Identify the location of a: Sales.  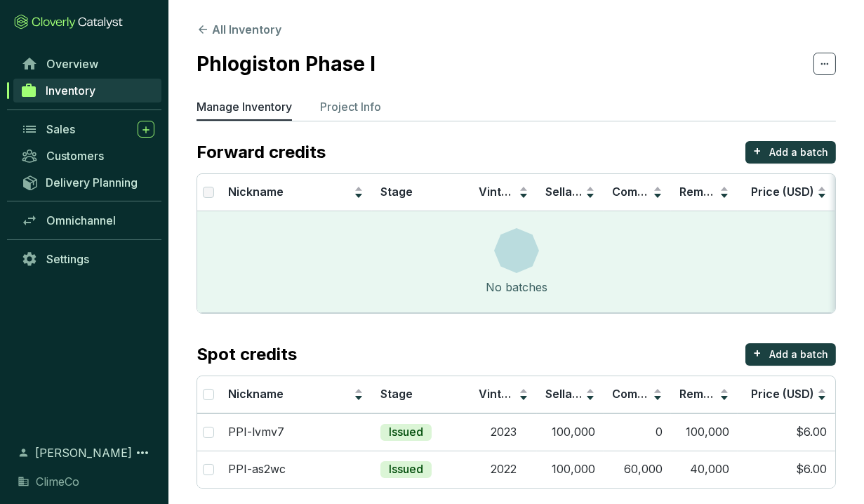
(88, 130).